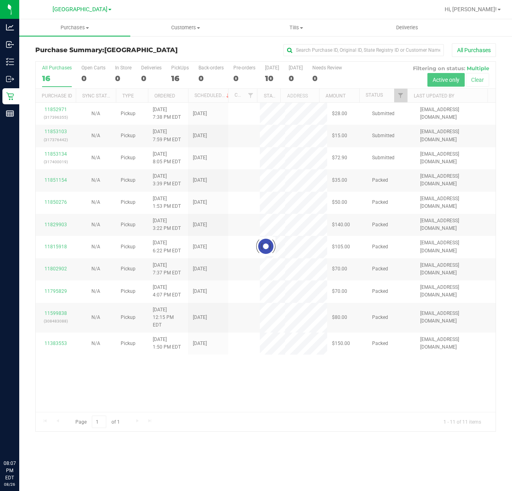 The image size is (512, 491). Describe the element at coordinates (474, 50) in the screenshot. I see `button: All Purchases` at that location.